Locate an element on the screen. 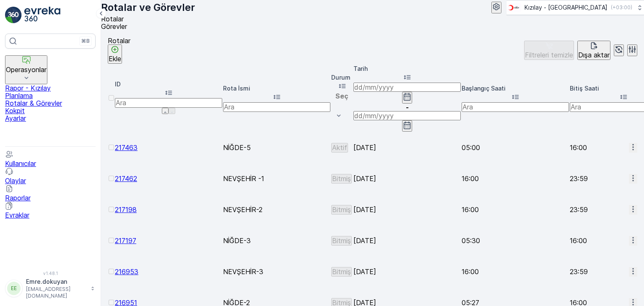  span: 217462 is located at coordinates (126, 178).